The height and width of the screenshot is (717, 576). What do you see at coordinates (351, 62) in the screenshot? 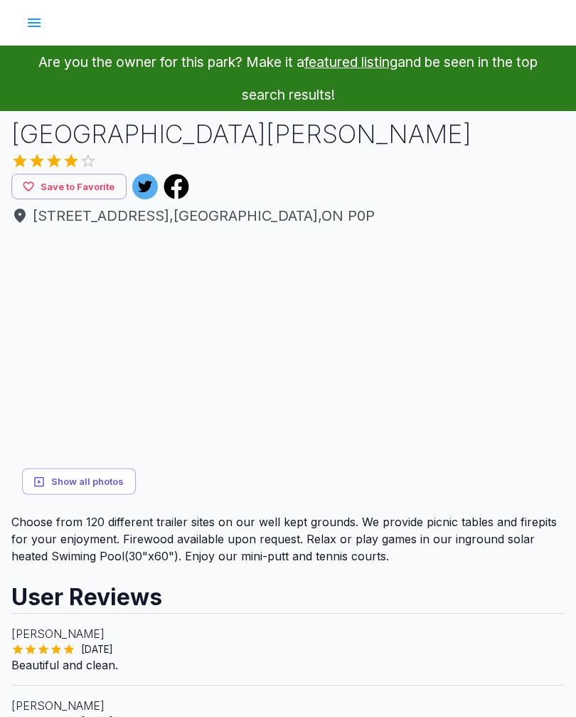
I see `a: featured listing` at bounding box center [351, 62].